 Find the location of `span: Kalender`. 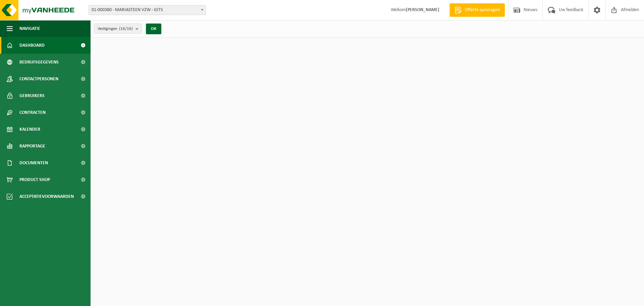

span: Kalender is located at coordinates (30, 129).